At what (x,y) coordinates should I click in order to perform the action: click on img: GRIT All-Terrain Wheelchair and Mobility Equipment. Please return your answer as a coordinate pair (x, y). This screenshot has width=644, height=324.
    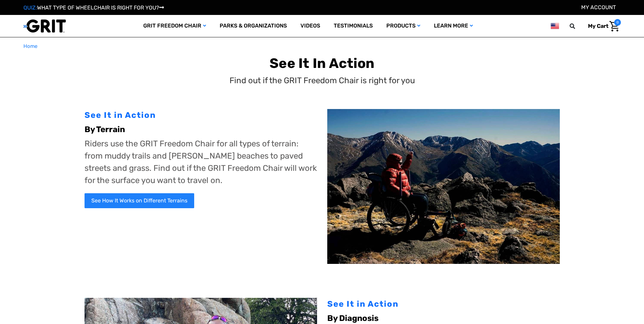
    Looking at the image, I should click on (44, 26).